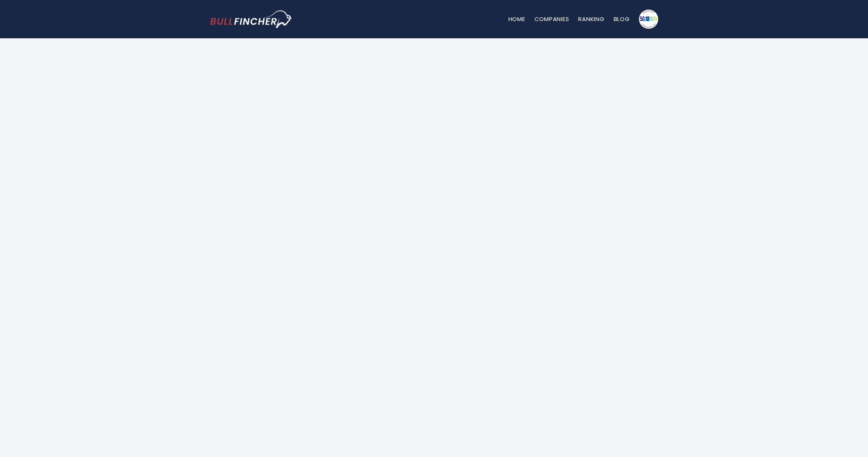  Describe the element at coordinates (251, 19) in the screenshot. I see `a: Go to homepage` at that location.